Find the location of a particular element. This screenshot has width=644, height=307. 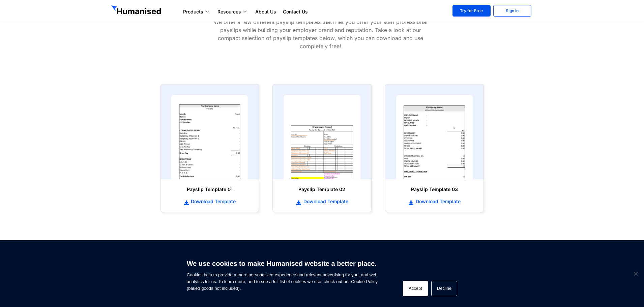

h6: We use cookies to make Humanised website a better place. is located at coordinates (282, 264).